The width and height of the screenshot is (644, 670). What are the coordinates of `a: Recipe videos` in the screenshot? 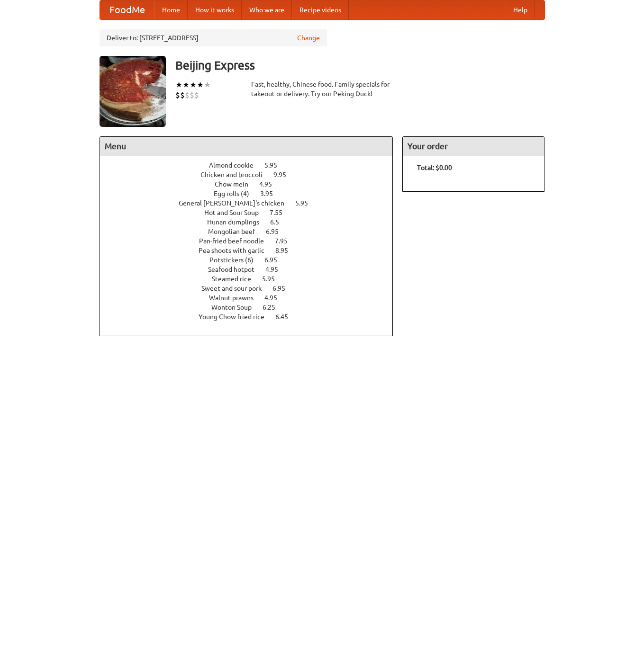 It's located at (320, 10).